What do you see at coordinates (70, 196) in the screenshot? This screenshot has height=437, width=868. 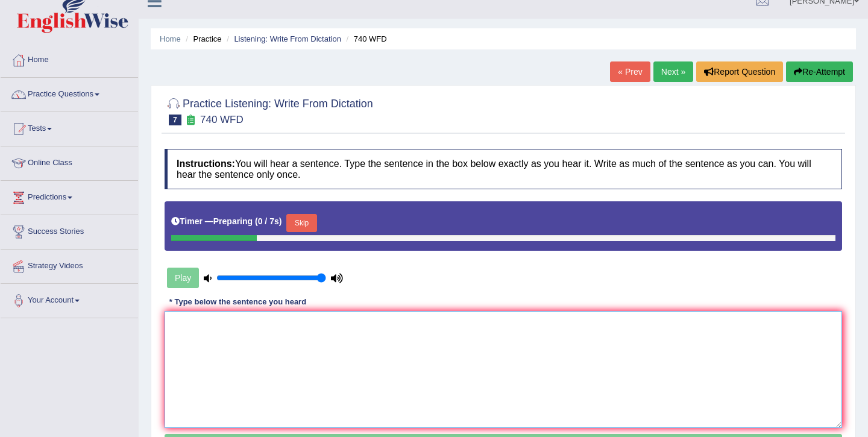 I see `a: Predictions` at bounding box center [70, 196].